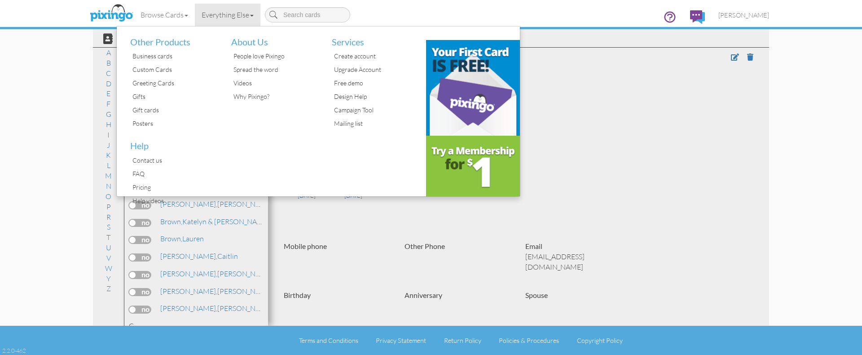  I want to click on img: b31c39d9-a6cc-4959-841f-c4fb373484ab.png, so click(473, 88).